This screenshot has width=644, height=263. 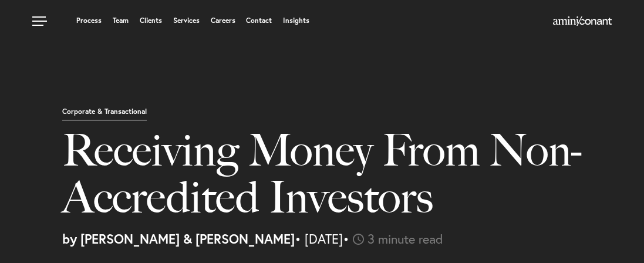 I want to click on h1: Receiving Money From Non-Accredited Investors, so click(x=334, y=179).